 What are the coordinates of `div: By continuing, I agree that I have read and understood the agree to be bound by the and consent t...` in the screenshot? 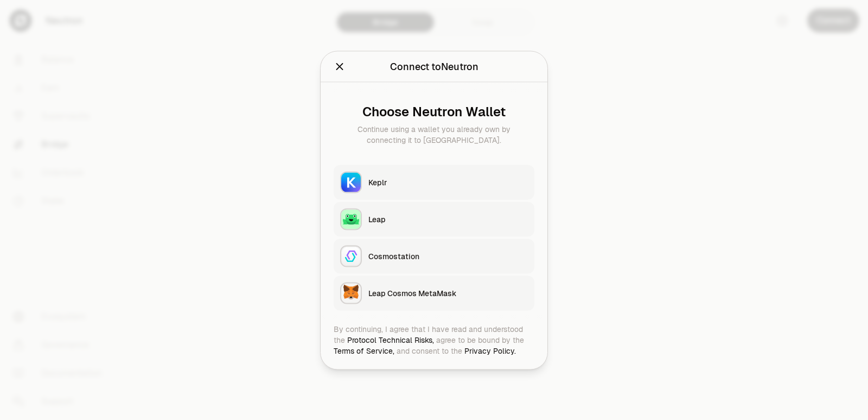 It's located at (434, 339).